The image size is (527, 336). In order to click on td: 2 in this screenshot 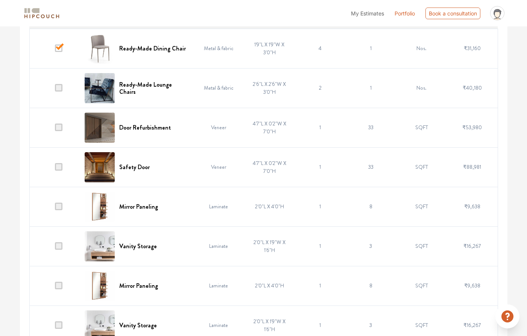, I will do `click(320, 88)`.